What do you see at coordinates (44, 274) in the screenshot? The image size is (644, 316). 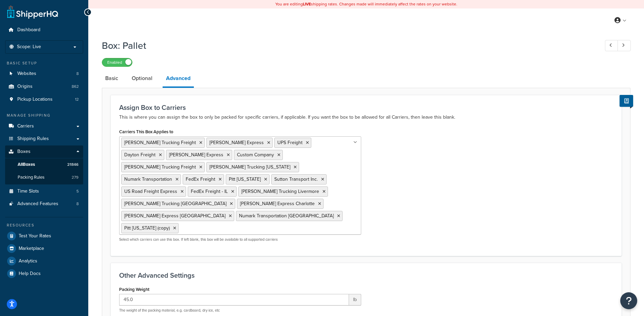 I see `a: Help Docs` at bounding box center [44, 274].